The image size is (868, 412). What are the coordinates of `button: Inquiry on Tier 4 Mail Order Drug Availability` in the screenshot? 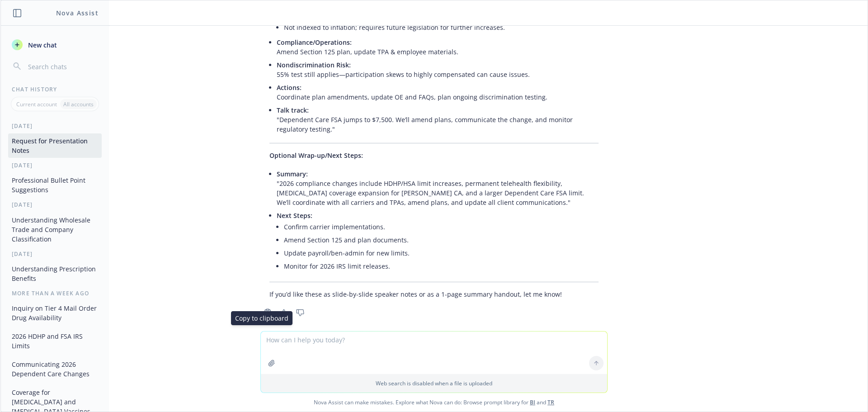 It's located at (54, 313).